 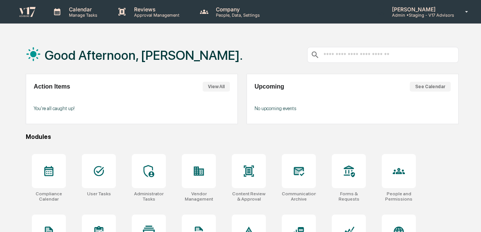 What do you see at coordinates (216, 87) in the screenshot?
I see `a: View All` at bounding box center [216, 87].